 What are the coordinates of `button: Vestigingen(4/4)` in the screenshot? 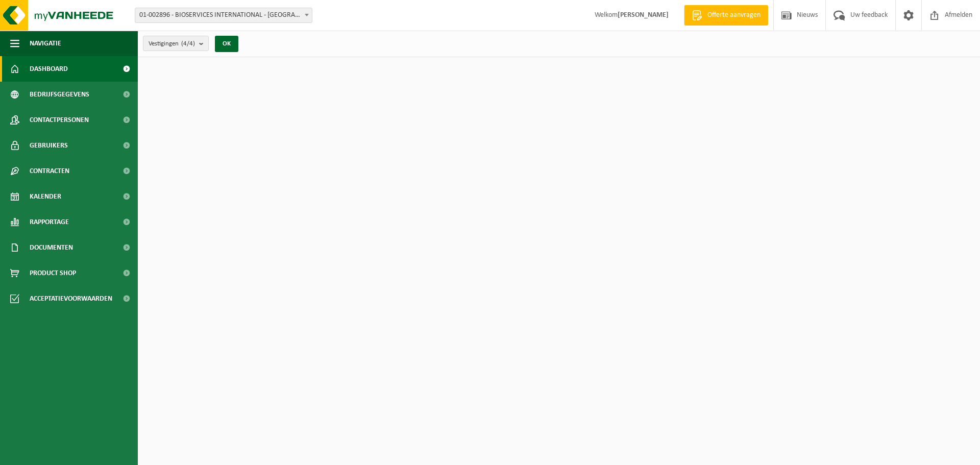 It's located at (176, 44).